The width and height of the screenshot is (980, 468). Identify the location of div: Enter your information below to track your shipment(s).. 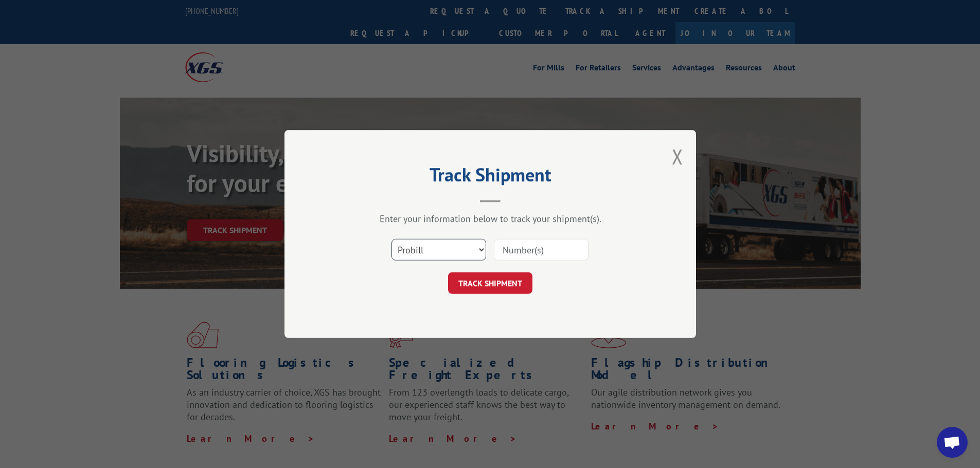
(490, 219).